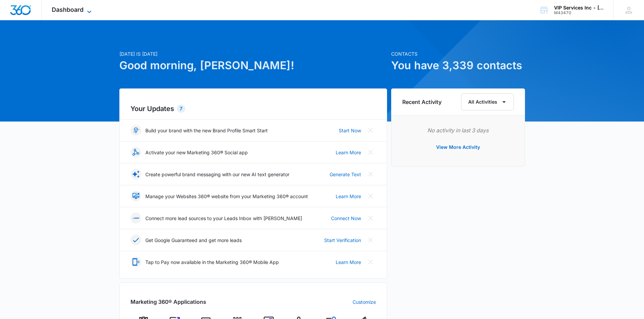  I want to click on span: Dashboard, so click(67, 10).